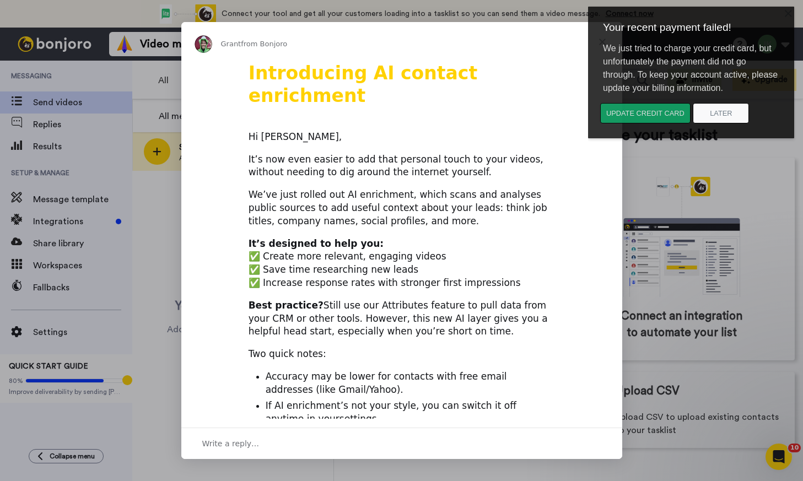 The width and height of the screenshot is (803, 481). What do you see at coordinates (402, 354) in the screenshot?
I see `div: Two quick notes:` at bounding box center [402, 354].